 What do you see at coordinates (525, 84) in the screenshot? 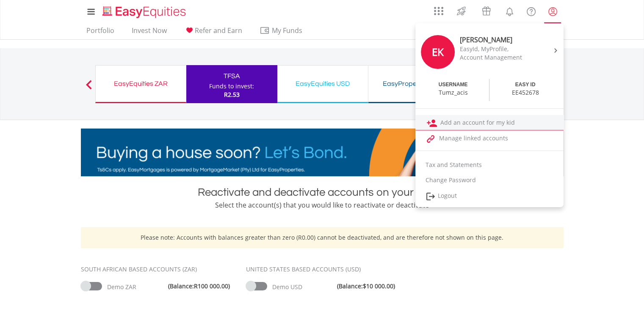
I see `div: EASY ID` at bounding box center [525, 84].